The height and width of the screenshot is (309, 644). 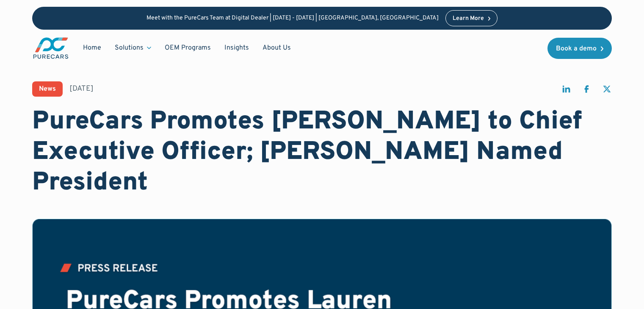 I want to click on a: Home, so click(x=92, y=48).